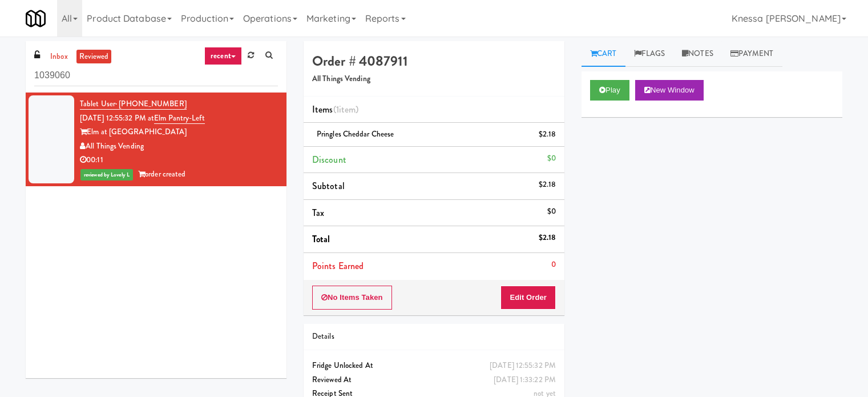 This screenshot has width=868, height=397. Describe the element at coordinates (649, 54) in the screenshot. I see `a: Flags` at that location.